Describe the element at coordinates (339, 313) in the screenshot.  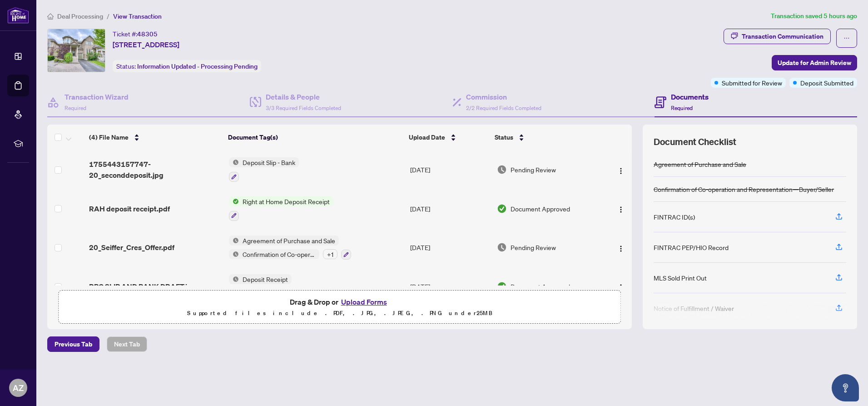
I see `p: Supported files include .PDF, .JPG, .JPEG, .PNG under 25 MB` at that location.